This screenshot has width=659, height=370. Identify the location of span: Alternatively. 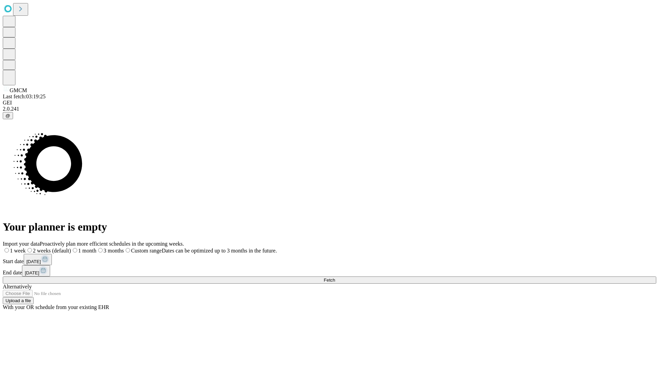
(17, 287).